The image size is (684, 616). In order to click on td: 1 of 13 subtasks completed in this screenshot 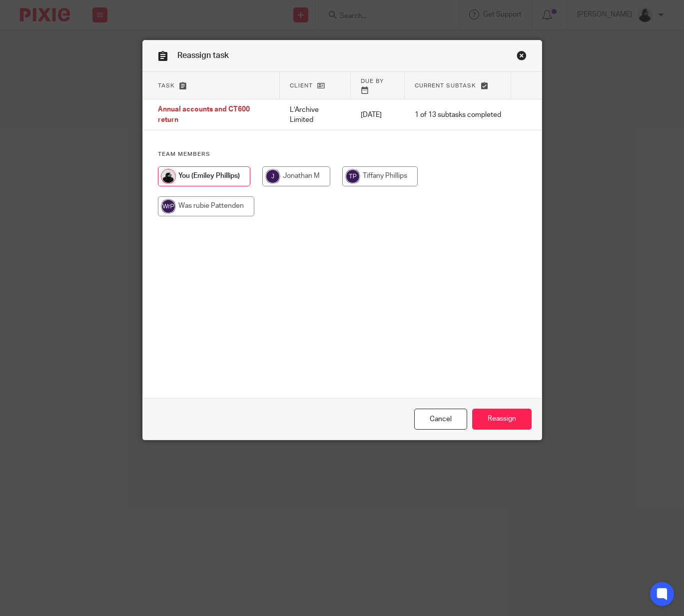, I will do `click(458, 115)`.